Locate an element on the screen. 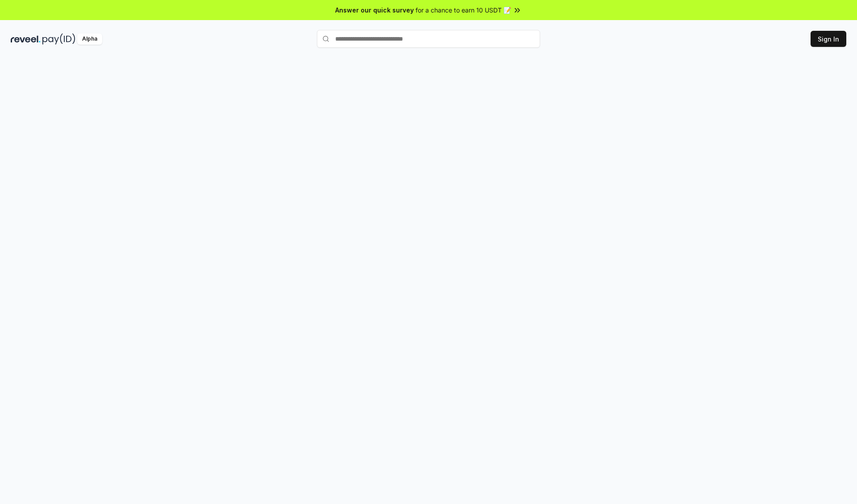 This screenshot has width=857, height=504. button: Sign In is located at coordinates (828, 39).